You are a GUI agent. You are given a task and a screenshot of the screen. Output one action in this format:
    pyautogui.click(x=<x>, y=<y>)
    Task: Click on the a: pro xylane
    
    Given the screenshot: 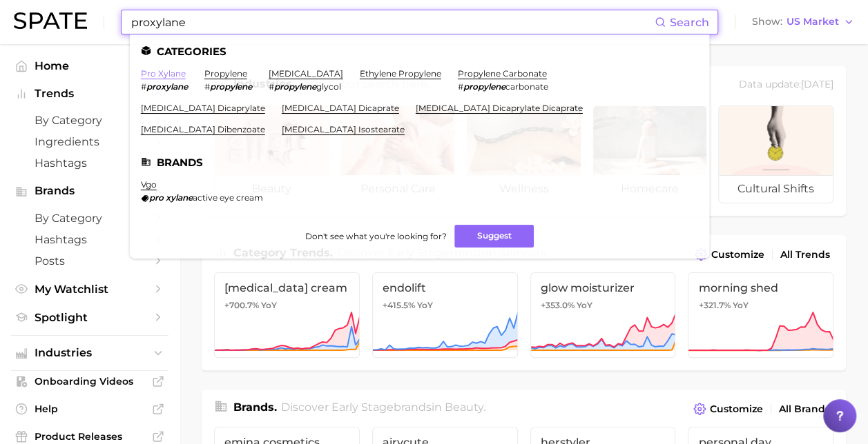 What is the action you would take?
    pyautogui.click(x=163, y=73)
    